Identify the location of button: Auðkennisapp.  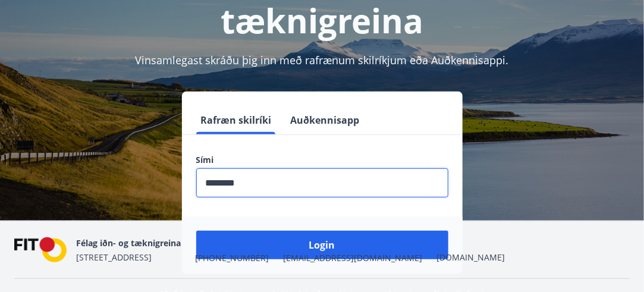
(325, 120).